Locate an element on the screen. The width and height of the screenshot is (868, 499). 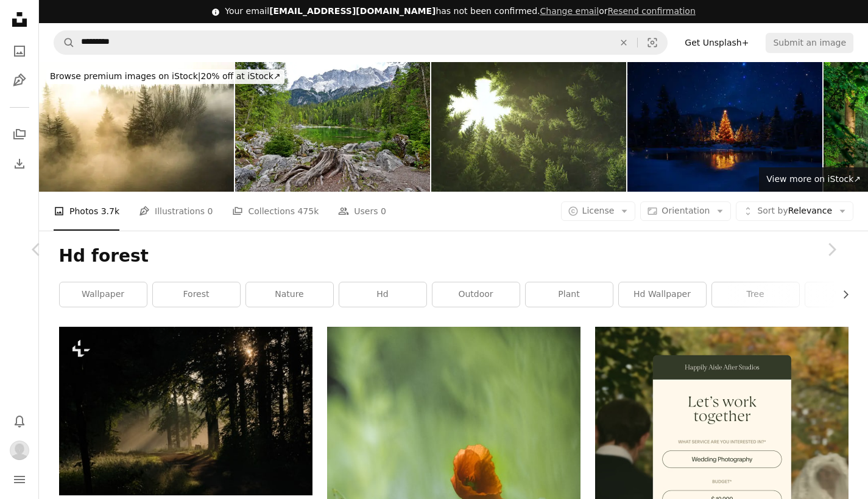
span: Orientation is located at coordinates (685, 211).